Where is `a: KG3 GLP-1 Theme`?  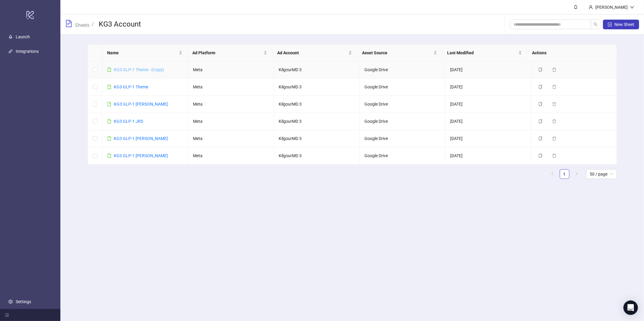
a: KG3 GLP-1 Theme is located at coordinates (131, 87).